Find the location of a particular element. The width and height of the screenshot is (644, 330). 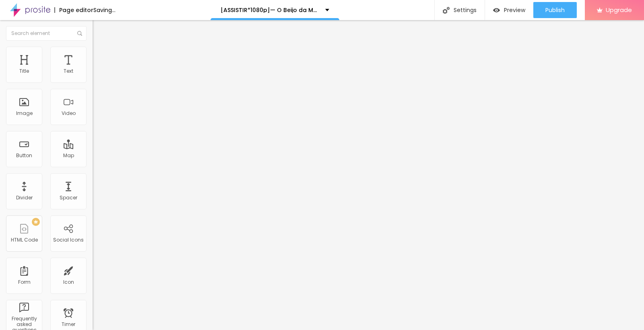

span: Upgrade is located at coordinates (618, 9).